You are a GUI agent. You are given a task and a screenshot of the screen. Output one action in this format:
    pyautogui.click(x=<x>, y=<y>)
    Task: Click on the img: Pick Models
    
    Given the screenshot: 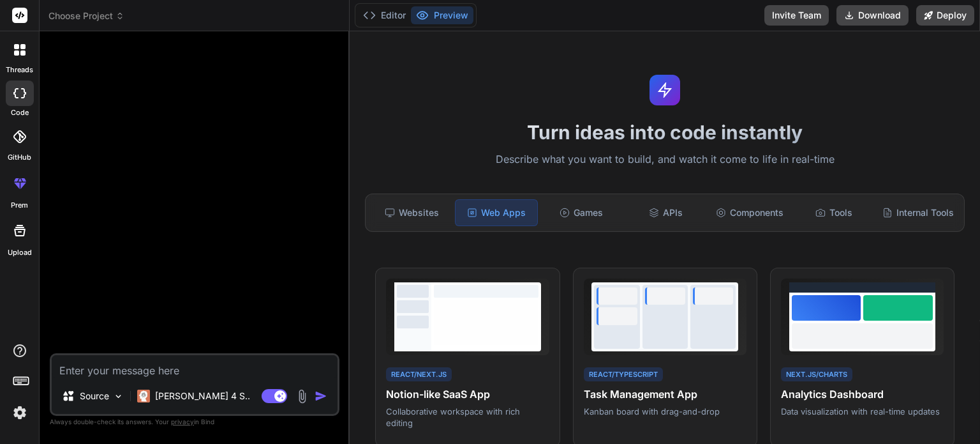 What is the action you would take?
    pyautogui.click(x=118, y=396)
    